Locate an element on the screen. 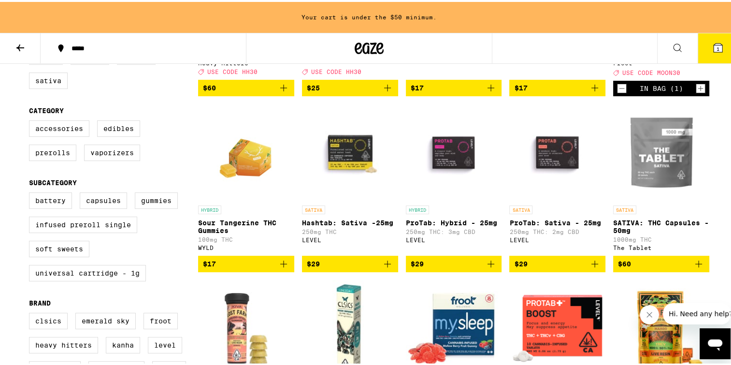  div: The Tablet is located at coordinates (661, 245).